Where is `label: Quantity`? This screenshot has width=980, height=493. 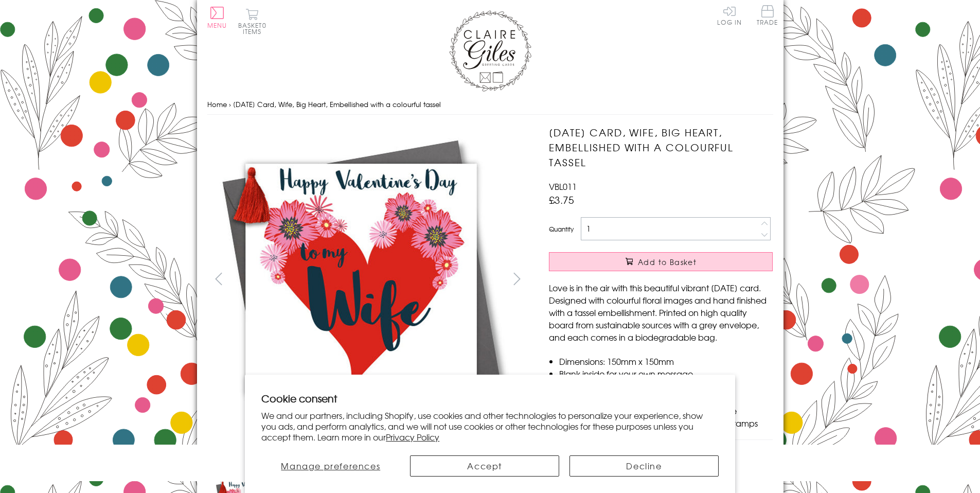
label: Quantity is located at coordinates (561, 229).